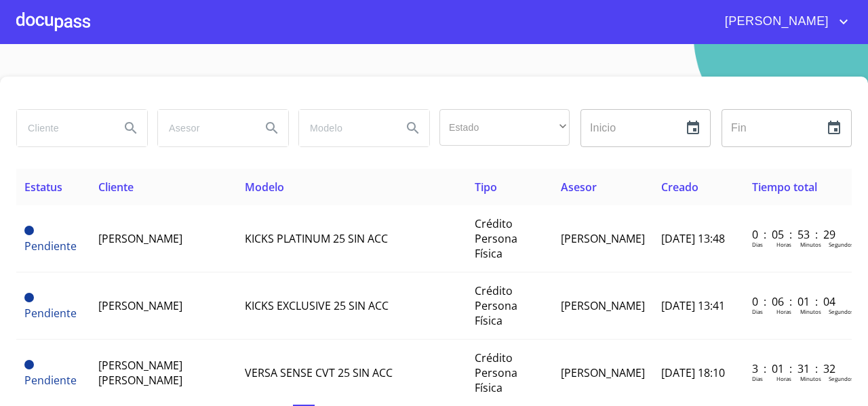 This screenshot has width=868, height=406. Describe the element at coordinates (679, 187) in the screenshot. I see `span: Creado` at that location.